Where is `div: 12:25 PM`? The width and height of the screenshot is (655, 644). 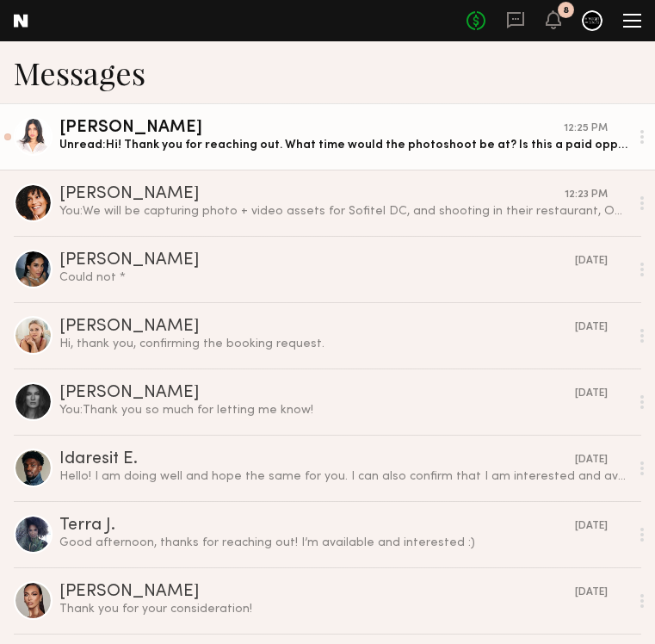
div: 12:25 PM is located at coordinates (585, 128).